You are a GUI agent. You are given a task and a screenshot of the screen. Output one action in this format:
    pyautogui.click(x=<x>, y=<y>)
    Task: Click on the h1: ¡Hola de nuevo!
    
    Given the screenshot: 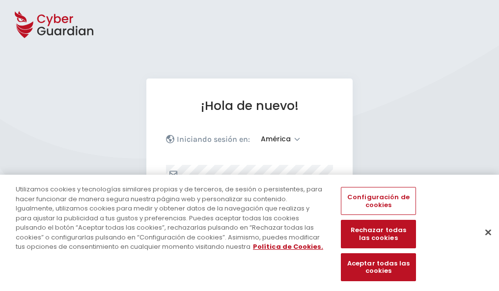 What is the action you would take?
    pyautogui.click(x=249, y=106)
    